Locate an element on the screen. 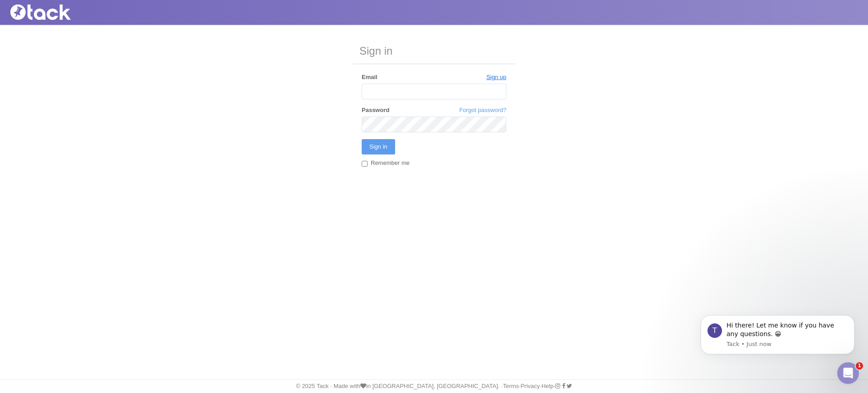 This screenshot has height=393, width=868. input: Sign in is located at coordinates (379, 147).